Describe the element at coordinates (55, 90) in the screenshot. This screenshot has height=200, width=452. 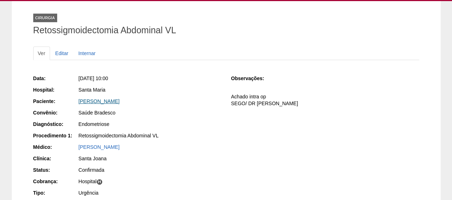
I see `div: Hospital:` at that location.